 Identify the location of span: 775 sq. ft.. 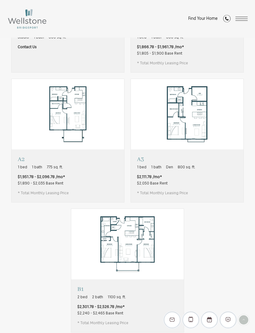
(55, 168).